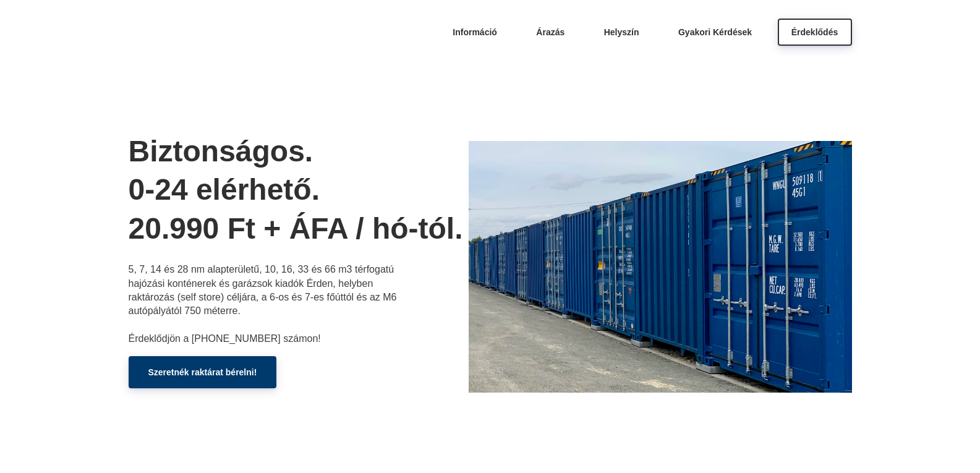 The height and width of the screenshot is (473, 980). What do you see at coordinates (621, 32) in the screenshot?
I see `a: Helyszín` at bounding box center [621, 32].